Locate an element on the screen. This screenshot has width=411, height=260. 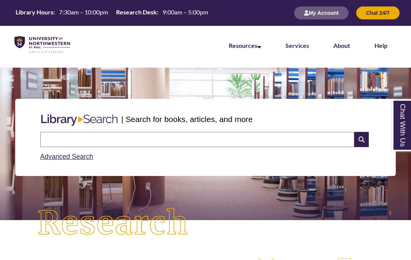
button: My Account is located at coordinates (321, 13).